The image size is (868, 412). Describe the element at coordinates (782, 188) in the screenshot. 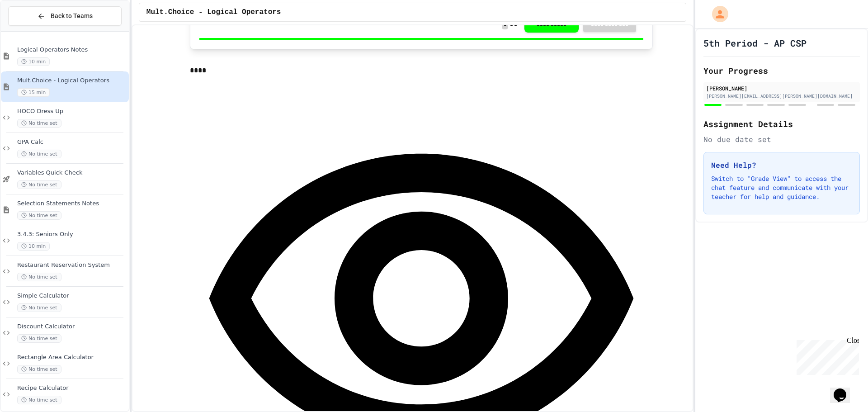

I see `p: Switch to "Grade View" to access the chat feature and communicate with your teacher for help and ...` at that location.